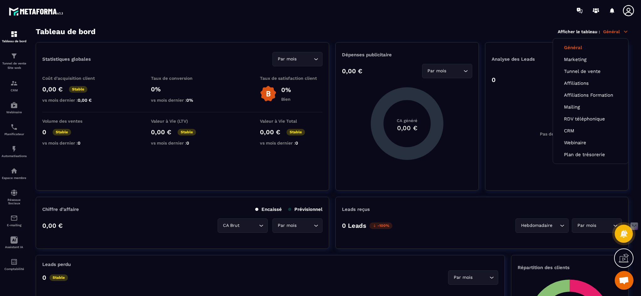  I want to click on span: CA Brut, so click(231, 226).